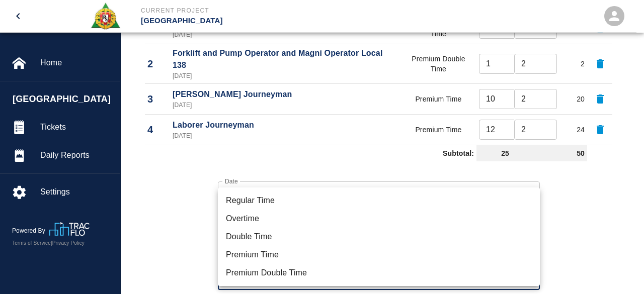 The height and width of the screenshot is (294, 644). Describe the element at coordinates (379, 255) in the screenshot. I see `li: Premium Time` at that location.